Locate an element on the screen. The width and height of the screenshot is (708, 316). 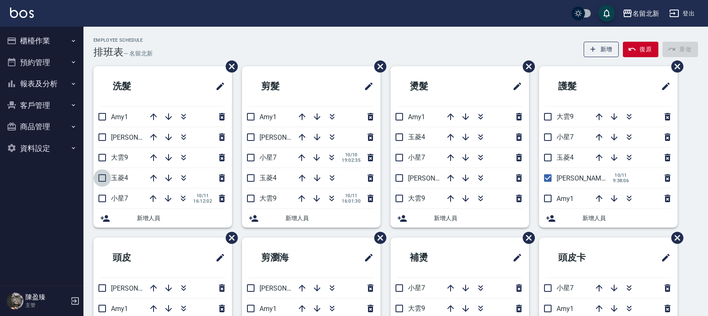
span: 19:02:35 is located at coordinates (351, 160).